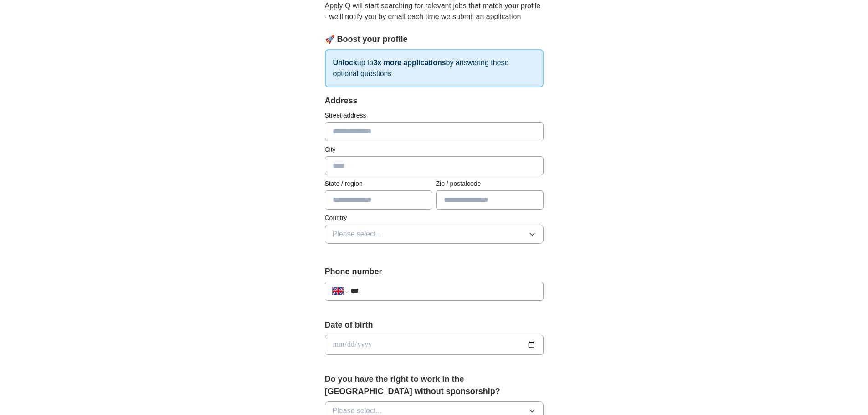  I want to click on label: State / region, so click(379, 183).